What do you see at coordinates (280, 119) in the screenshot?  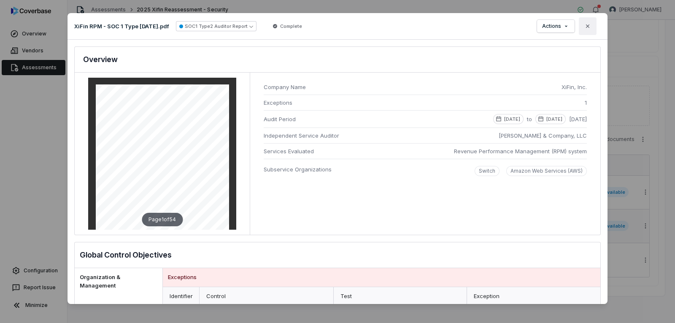 I see `span: Audit Period` at bounding box center [280, 119].